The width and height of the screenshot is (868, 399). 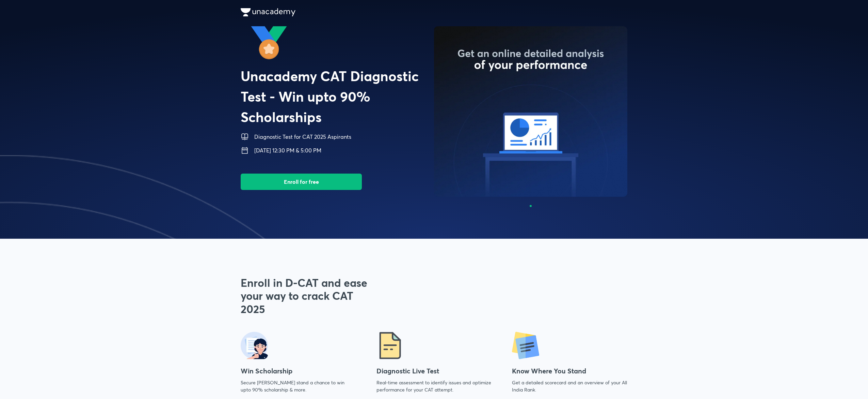 I want to click on p: Real-time assessment to identify issues and optimize performance for your CAT attempt., so click(x=434, y=385).